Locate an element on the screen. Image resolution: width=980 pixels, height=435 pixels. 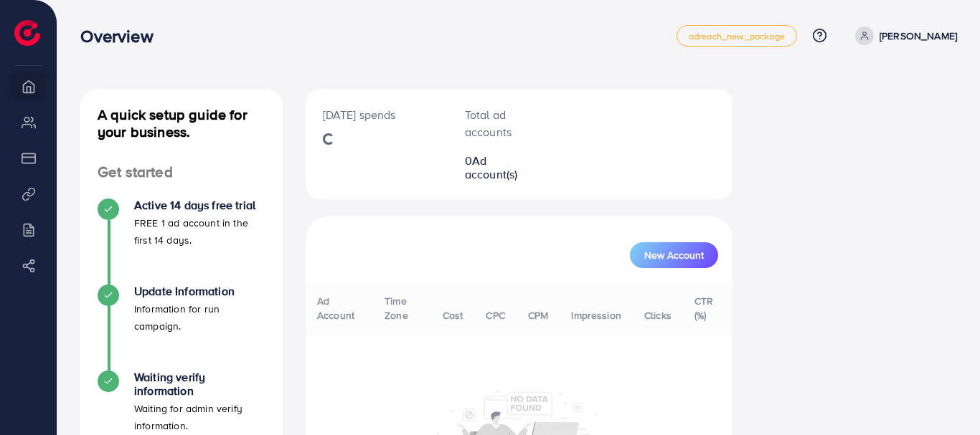
span: adreach_new_package is located at coordinates (737, 36).